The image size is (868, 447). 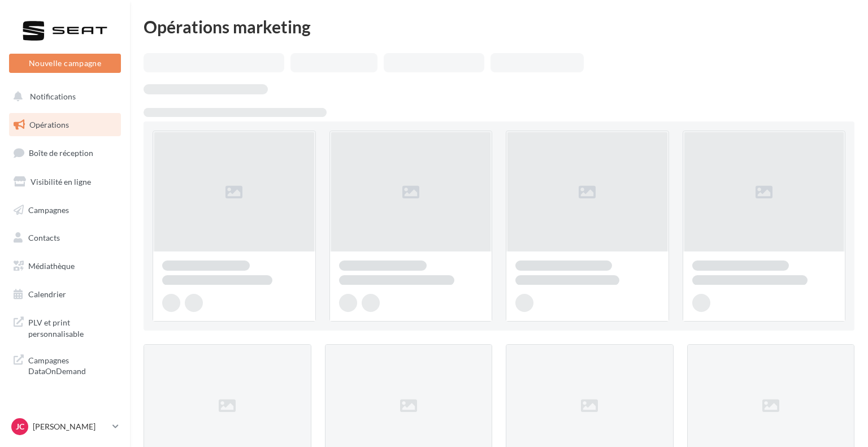 I want to click on span: Visibilité en ligne, so click(x=61, y=182).